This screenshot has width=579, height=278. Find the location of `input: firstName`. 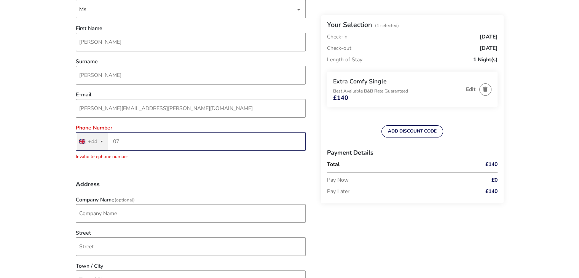

input: firstName is located at coordinates (191, 42).